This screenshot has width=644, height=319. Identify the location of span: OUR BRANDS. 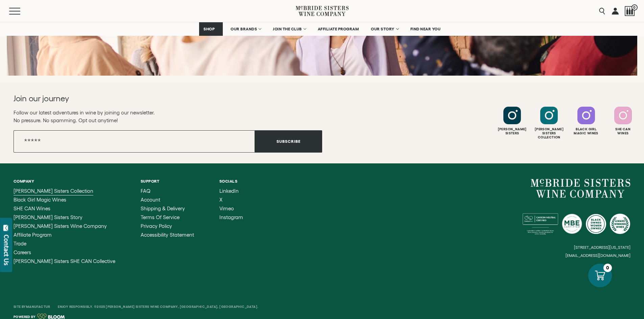
(244, 29).